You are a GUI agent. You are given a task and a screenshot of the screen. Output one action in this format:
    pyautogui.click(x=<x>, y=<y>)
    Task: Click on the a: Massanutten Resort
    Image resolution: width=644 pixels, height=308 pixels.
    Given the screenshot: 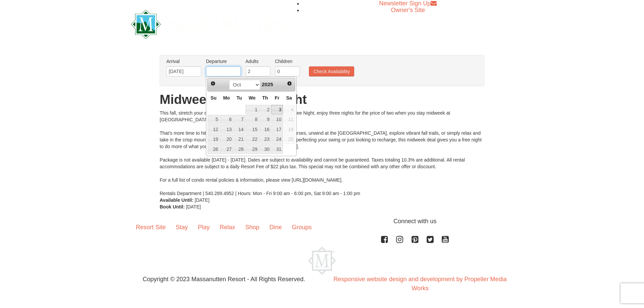 What is the action you would take?
    pyautogui.click(x=207, y=23)
    